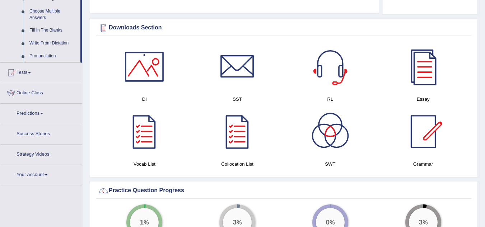 This screenshot has height=227, width=485. I want to click on big: 1, so click(142, 222).